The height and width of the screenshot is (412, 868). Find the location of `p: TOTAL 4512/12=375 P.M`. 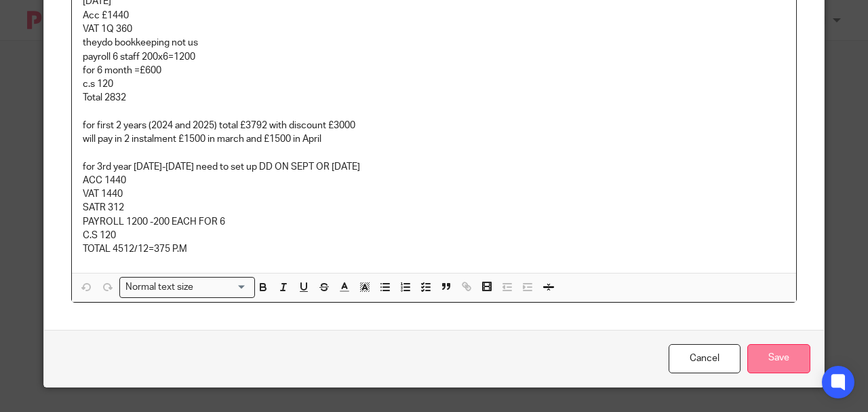

p: TOTAL 4512/12=375 P.M is located at coordinates (434, 249).